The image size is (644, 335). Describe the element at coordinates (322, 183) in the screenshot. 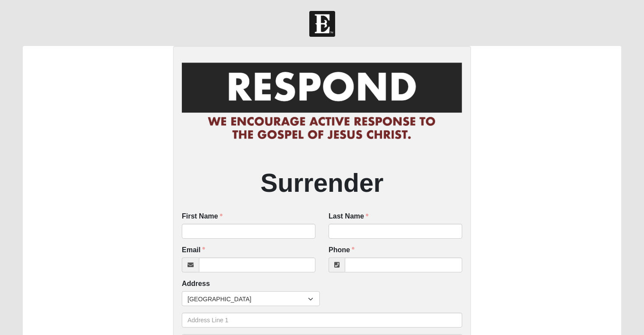

I see `h2: Surrender` at that location.